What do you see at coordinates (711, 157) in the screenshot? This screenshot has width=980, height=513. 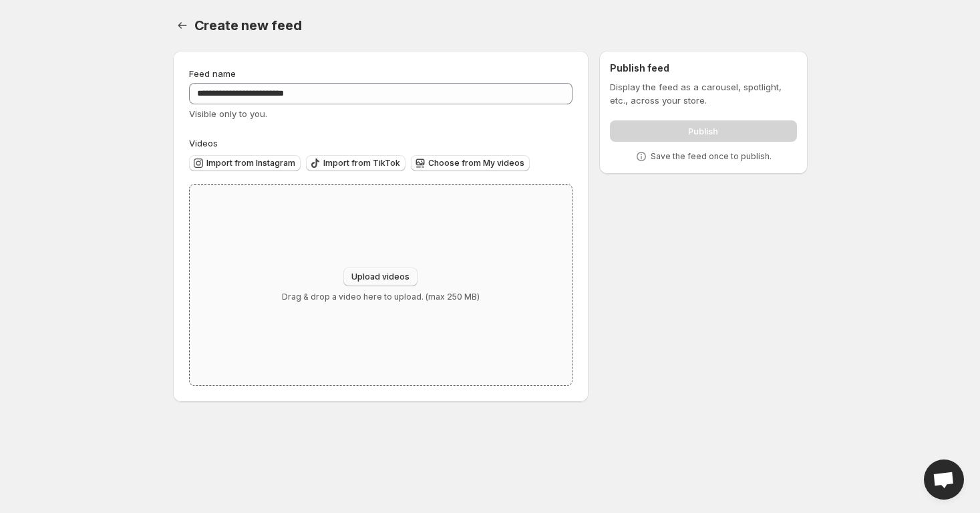 I see `p: Save the feed once to publish.` at bounding box center [711, 157].